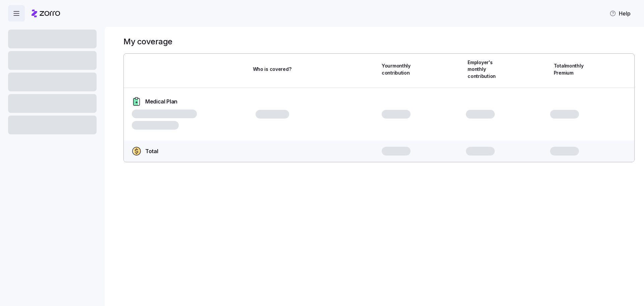  Describe the element at coordinates (272, 69) in the screenshot. I see `span: Who is covered?` at that location.